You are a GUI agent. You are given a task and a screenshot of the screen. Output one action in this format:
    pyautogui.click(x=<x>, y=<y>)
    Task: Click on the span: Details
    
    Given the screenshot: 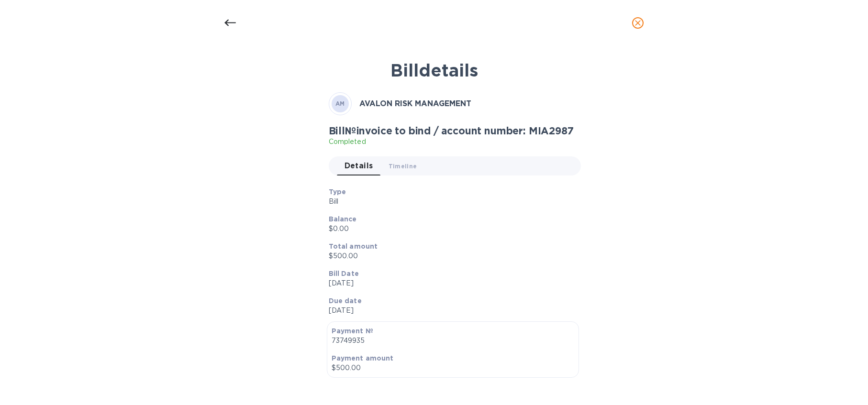 What is the action you would take?
    pyautogui.click(x=359, y=166)
    